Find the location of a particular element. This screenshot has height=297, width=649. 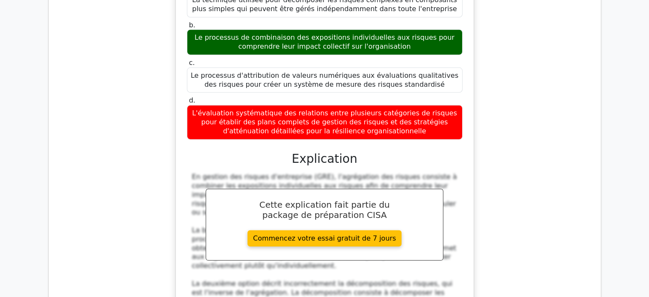

font: L'évaluation systématique des relations entre plusieurs catégories de risques pour établir des pl... is located at coordinates (324, 122).